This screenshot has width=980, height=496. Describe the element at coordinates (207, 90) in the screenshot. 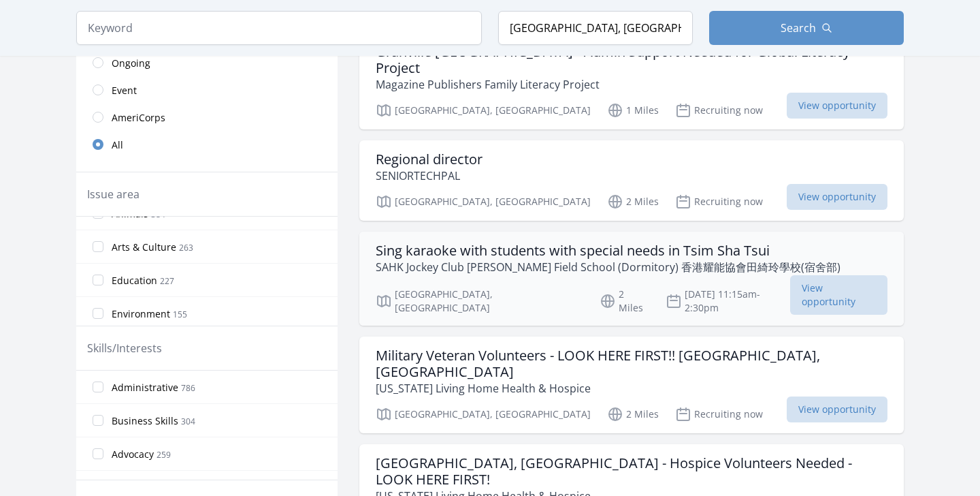

I see `a: Event` at that location.